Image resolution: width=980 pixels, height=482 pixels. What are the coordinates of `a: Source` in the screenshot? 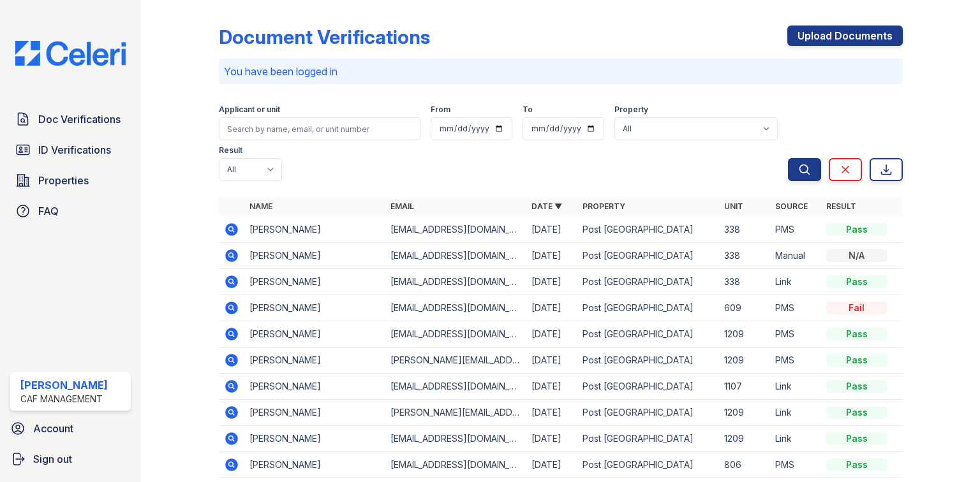 It's located at (791, 206).